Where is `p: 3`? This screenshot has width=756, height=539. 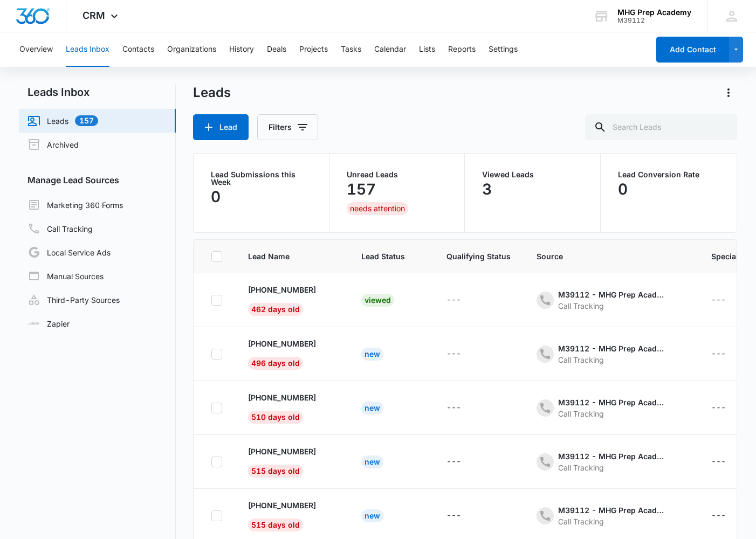
p: 3 is located at coordinates (487, 190).